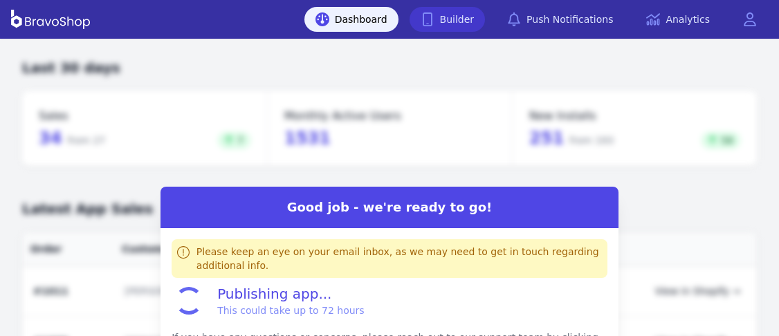  I want to click on a: Builder, so click(448, 19).